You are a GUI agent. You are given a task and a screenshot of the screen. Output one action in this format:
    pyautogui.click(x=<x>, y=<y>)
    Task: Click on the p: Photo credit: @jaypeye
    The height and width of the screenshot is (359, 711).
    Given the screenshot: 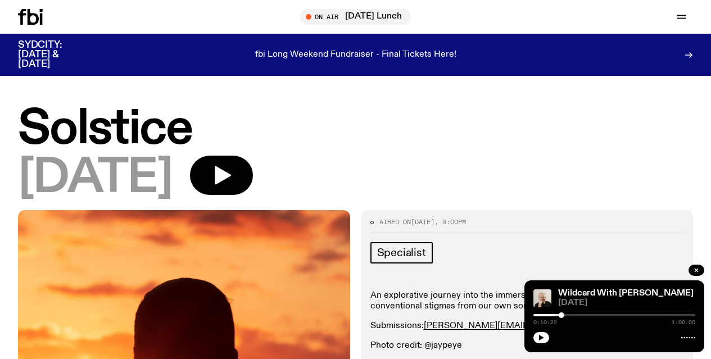 What is the action you would take?
    pyautogui.click(x=527, y=345)
    